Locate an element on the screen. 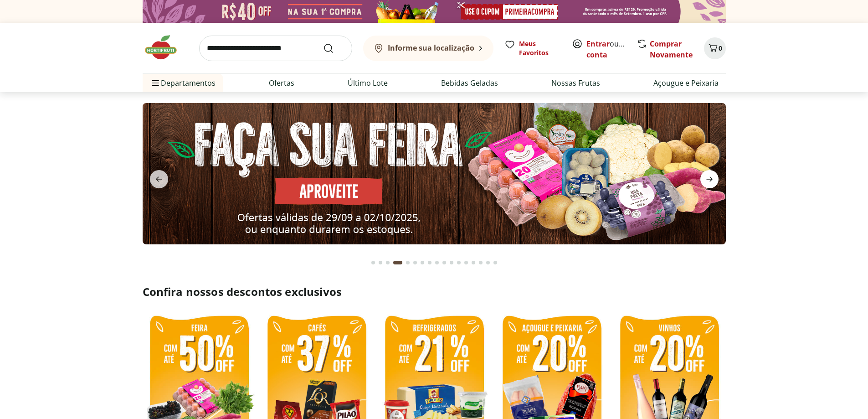 The width and height of the screenshot is (868, 419). button: Go to page 6 from fs-carousel is located at coordinates (415, 262).